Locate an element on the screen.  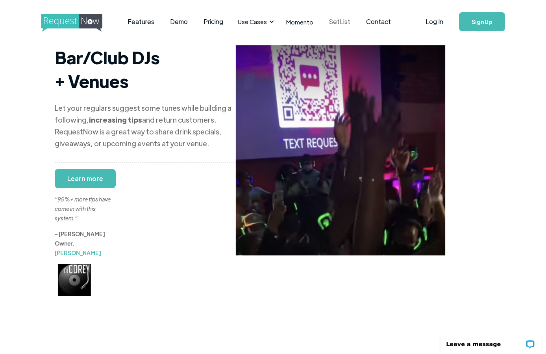
a: Log In is located at coordinates (435, 22).